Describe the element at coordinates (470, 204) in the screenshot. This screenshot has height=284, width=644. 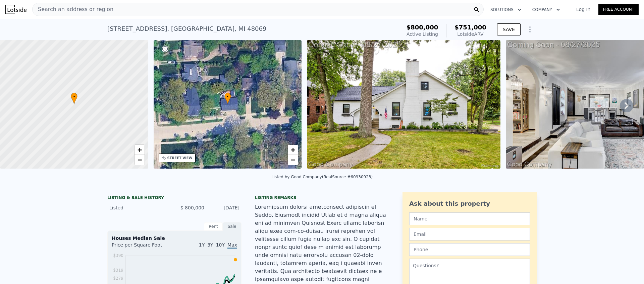
I see `div: Ask about this property` at that location.